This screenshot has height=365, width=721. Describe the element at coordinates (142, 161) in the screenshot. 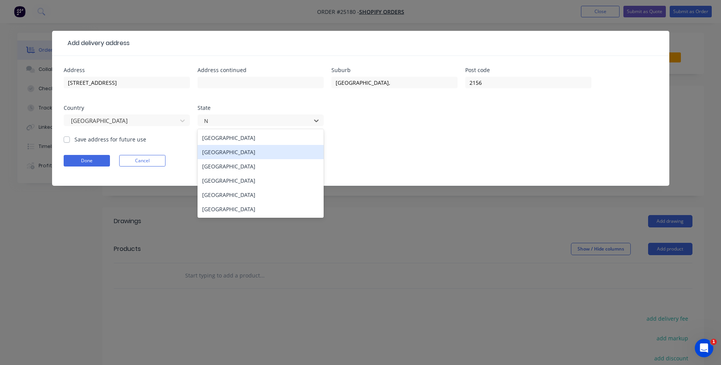

I see `button: Cancel` at that location.